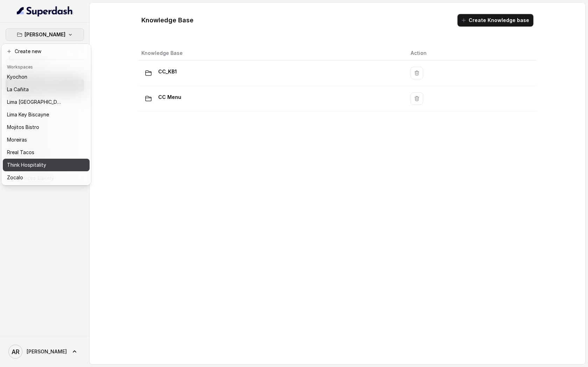 The width and height of the screenshot is (588, 367). What do you see at coordinates (28, 114) in the screenshot?
I see `p: Lima Key Biscayne` at bounding box center [28, 114].